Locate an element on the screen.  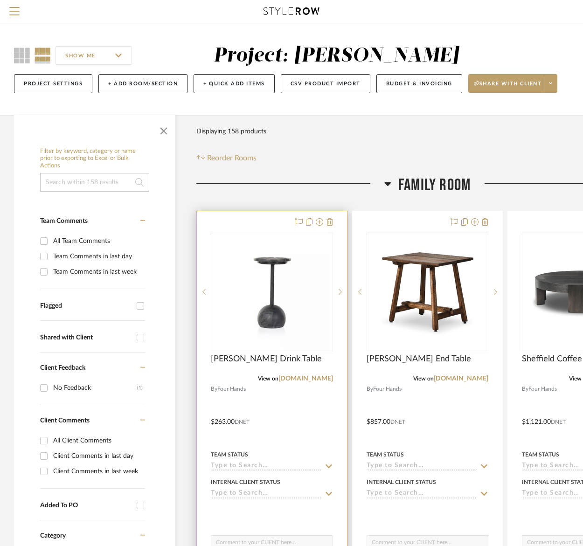
div: Displaying 158 products is located at coordinates (231, 131).